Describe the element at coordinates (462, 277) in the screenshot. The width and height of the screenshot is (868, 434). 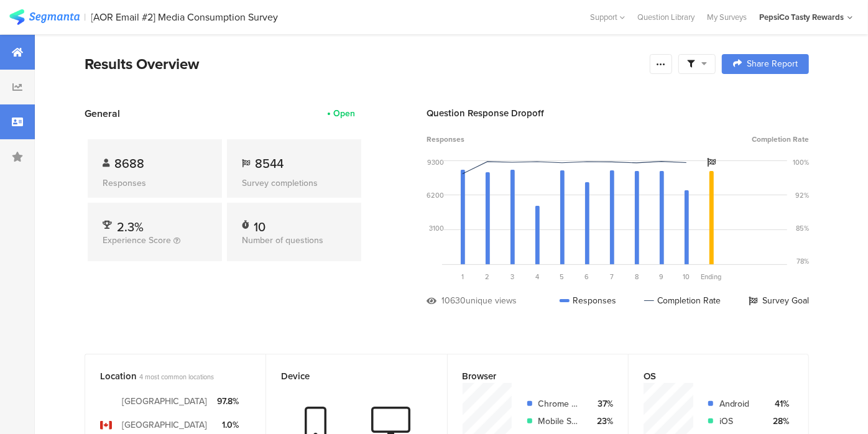
I see `span: 1` at that location.